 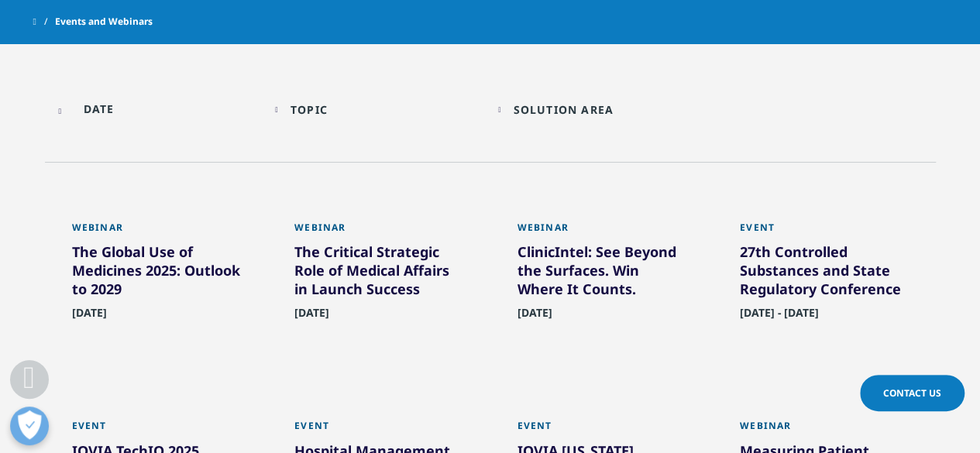 I want to click on div: The Global Use of Medicines 2025: Outlook to 2029, so click(x=157, y=273).